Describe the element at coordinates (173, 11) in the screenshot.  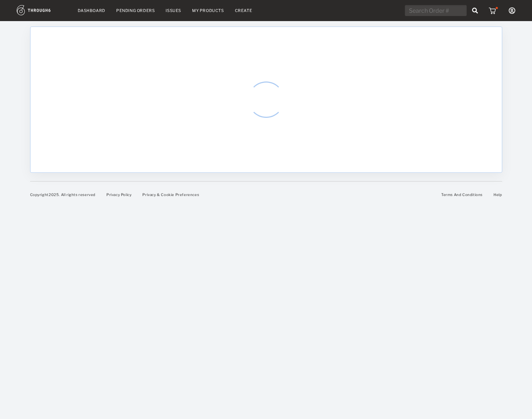
I see `div: Issues` at that location.